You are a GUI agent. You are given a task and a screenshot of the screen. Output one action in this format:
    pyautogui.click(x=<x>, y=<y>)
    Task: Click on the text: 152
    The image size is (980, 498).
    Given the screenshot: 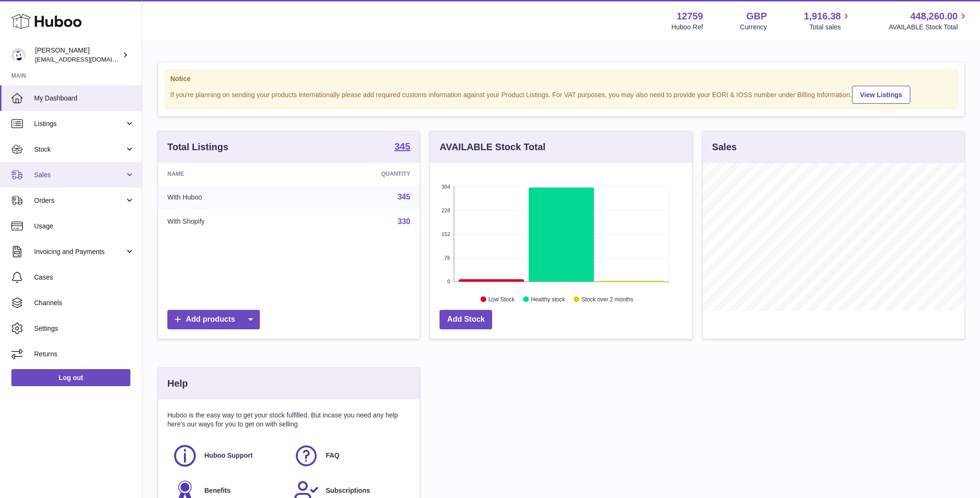 What is the action you would take?
    pyautogui.click(x=446, y=234)
    